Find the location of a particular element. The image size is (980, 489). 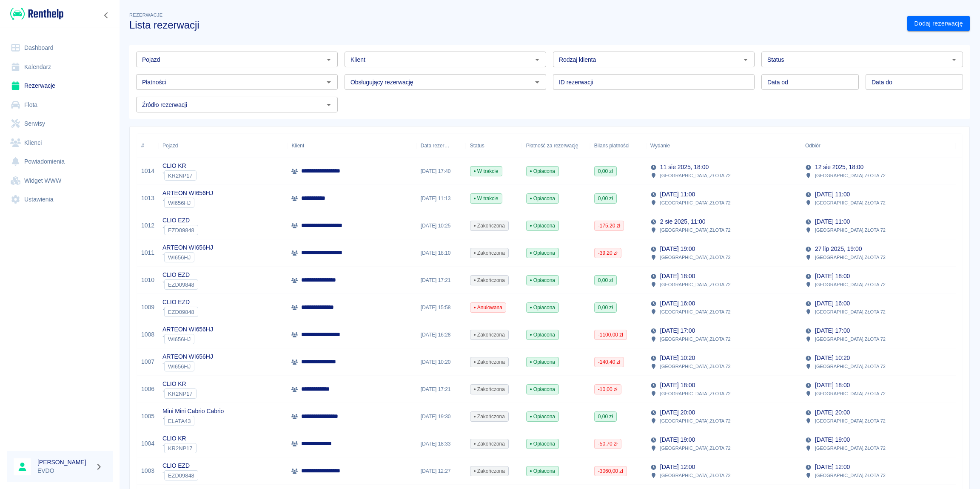

span: -140,40 zł is located at coordinates (609, 362).